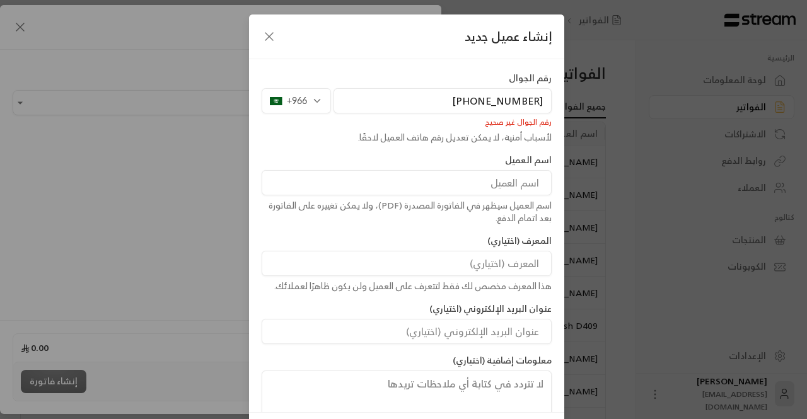 The height and width of the screenshot is (419, 807). Describe the element at coordinates (406, 286) in the screenshot. I see `div: هذا المعرف مخصص لك فقط لتتعرف على العميل ولن يكون ظاهرًا لعملائك.` at that location.